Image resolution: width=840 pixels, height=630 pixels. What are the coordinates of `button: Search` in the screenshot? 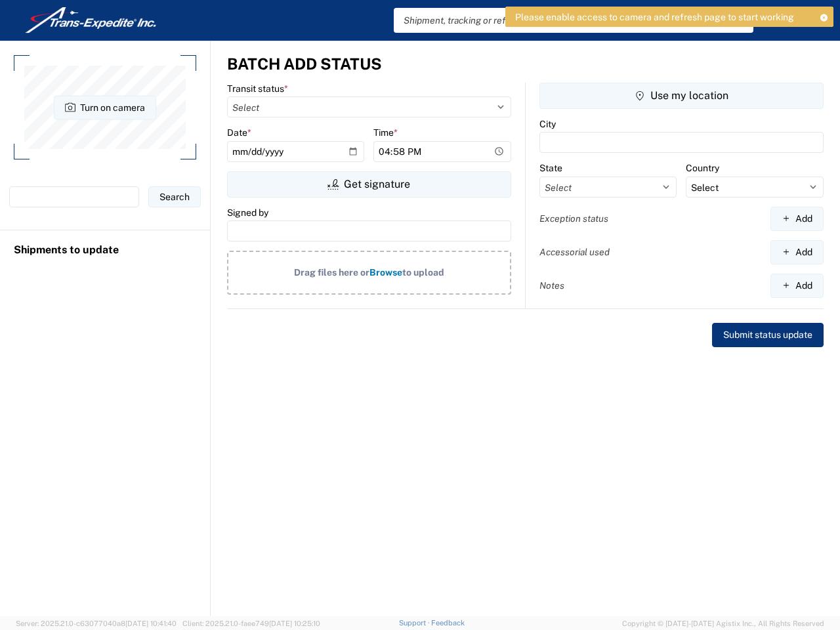 It's located at (175, 197).